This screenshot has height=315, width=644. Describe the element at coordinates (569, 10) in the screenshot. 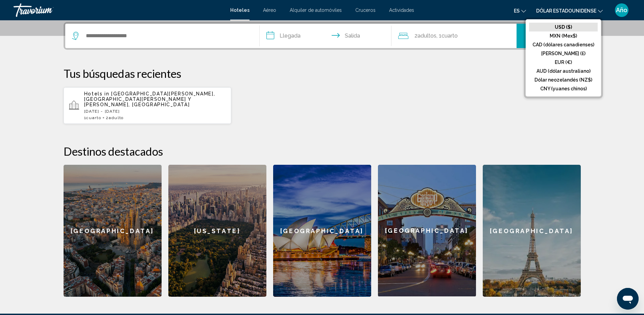

I see `button: Cambiar moneda` at that location.